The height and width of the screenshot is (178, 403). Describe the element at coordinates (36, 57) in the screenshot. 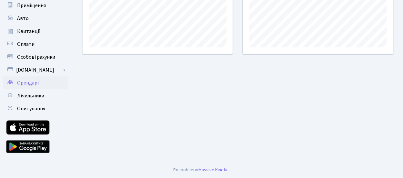

I see `span: Особові рахунки` at that location.